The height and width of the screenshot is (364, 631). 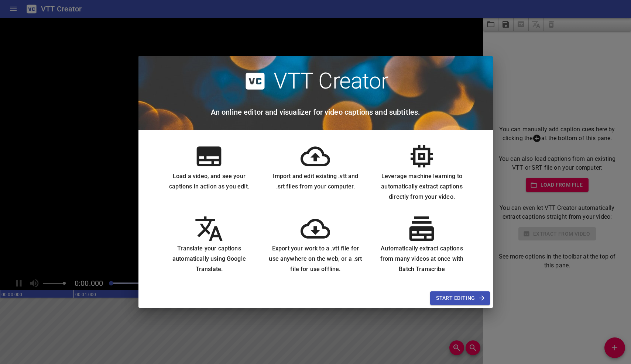 I want to click on button: Start Editing, so click(x=459, y=298).